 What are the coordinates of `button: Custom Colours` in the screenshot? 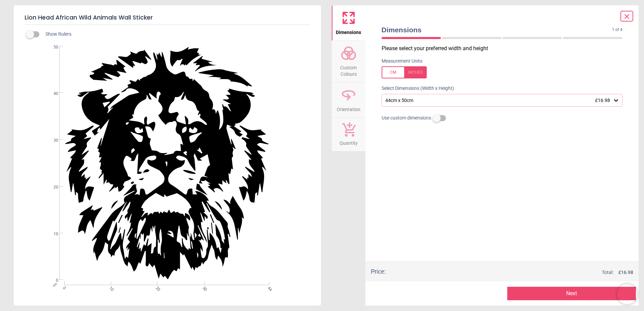 It's located at (349, 61).